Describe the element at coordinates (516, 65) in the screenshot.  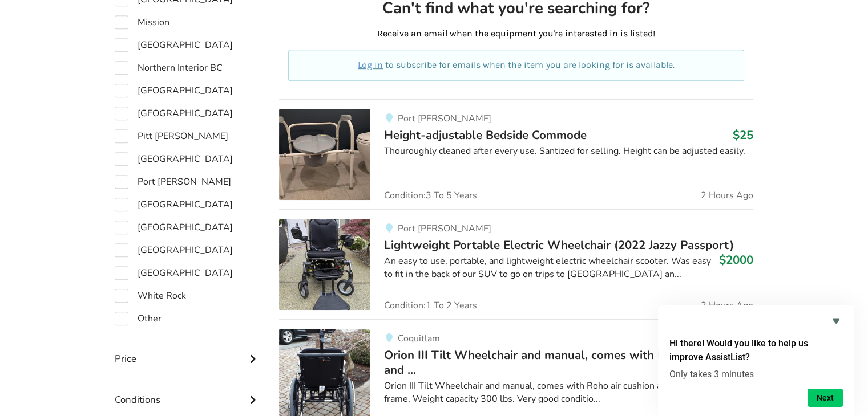
I see `p: to subscribe for emails when the item you are looking for is available.` at that location.